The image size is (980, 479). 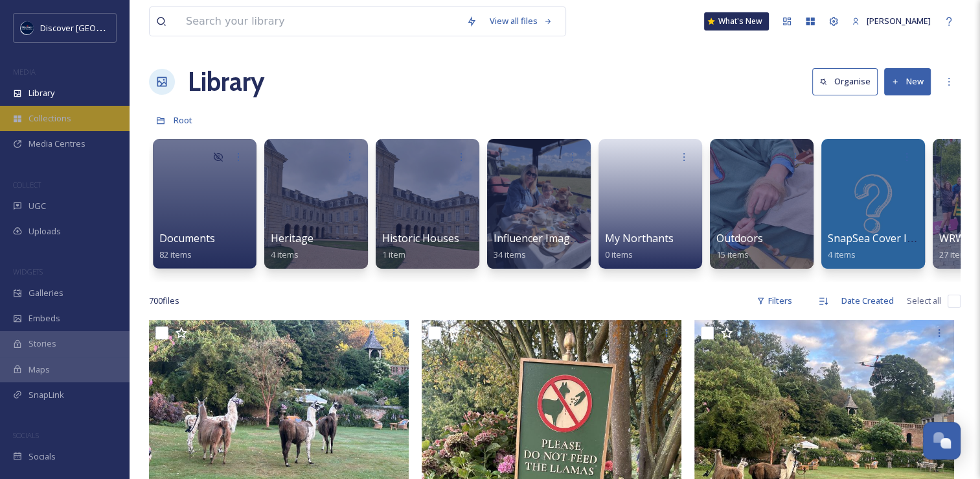 I want to click on span: Uploads, so click(x=45, y=231).